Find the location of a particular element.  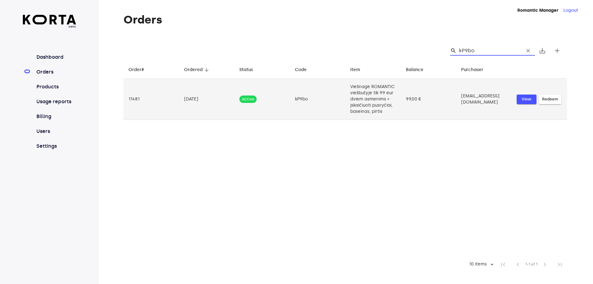

a: beta is located at coordinates (49, 22).